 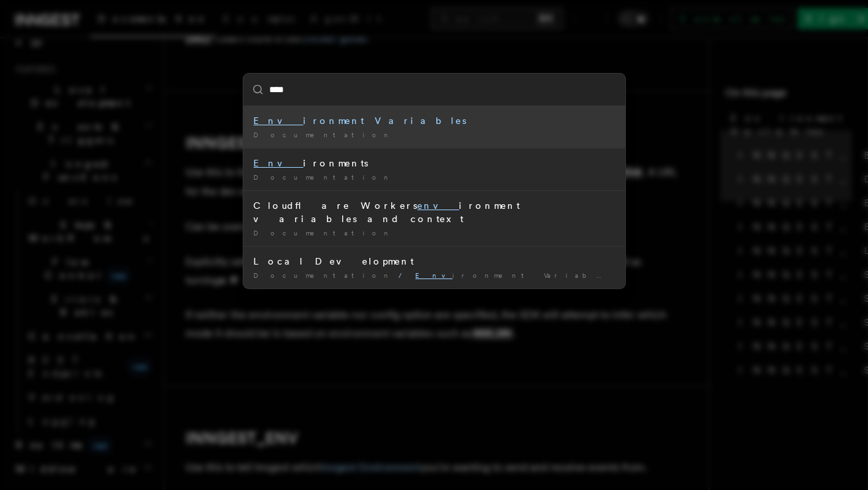 I want to click on mark: env, so click(x=438, y=206).